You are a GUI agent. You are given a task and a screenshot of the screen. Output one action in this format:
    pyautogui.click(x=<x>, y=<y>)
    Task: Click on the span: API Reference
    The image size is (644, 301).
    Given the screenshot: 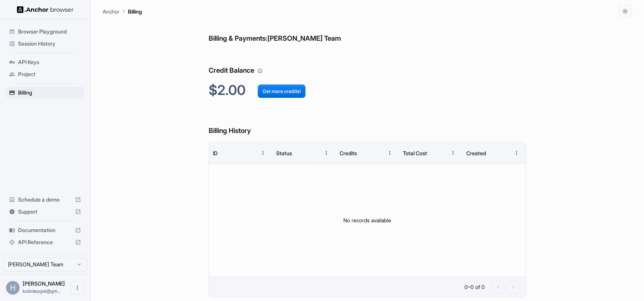 What is the action you would take?
    pyautogui.click(x=45, y=242)
    